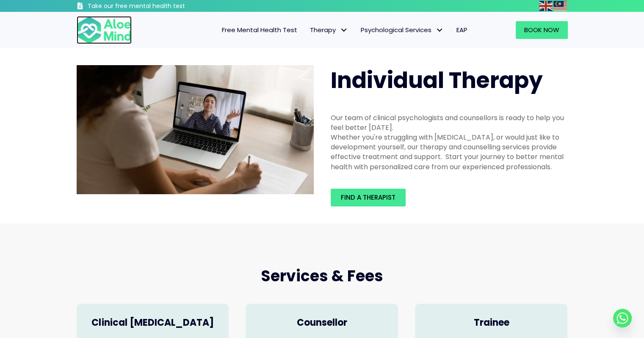  Describe the element at coordinates (541, 30) in the screenshot. I see `span: Book Now` at that location.